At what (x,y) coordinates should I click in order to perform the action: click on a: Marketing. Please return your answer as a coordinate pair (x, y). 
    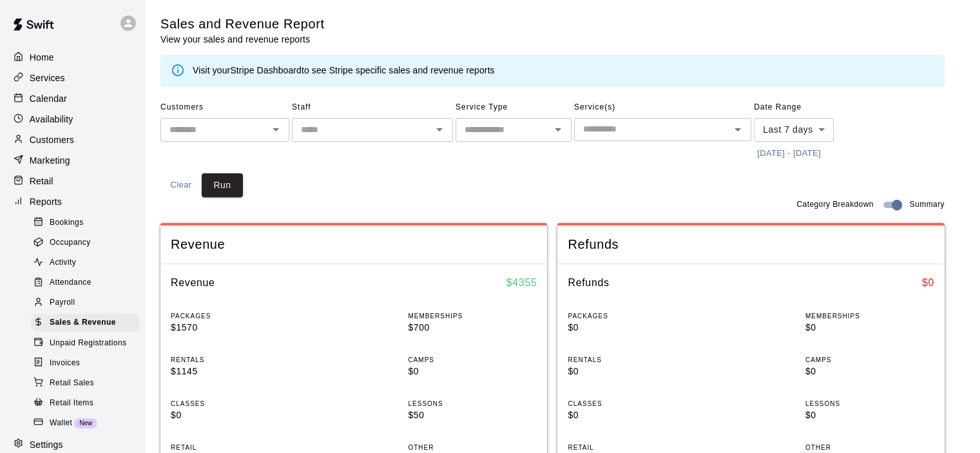
    Looking at the image, I should click on (72, 160).